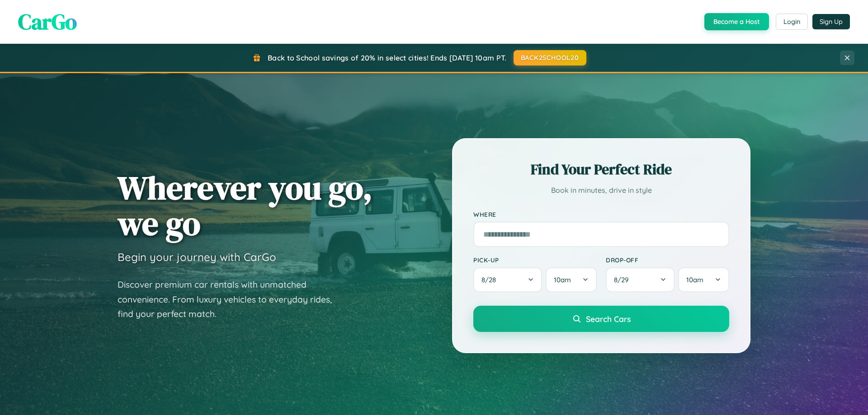 The width and height of the screenshot is (868, 415). What do you see at coordinates (601, 319) in the screenshot?
I see `button: Search Cars` at bounding box center [601, 319].